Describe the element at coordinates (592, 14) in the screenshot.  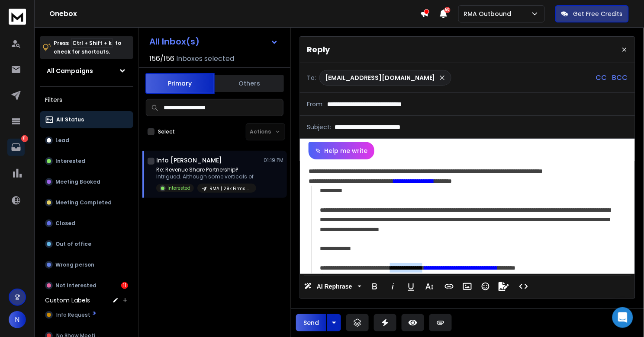
I see `button: Get Free Credits` at that location.